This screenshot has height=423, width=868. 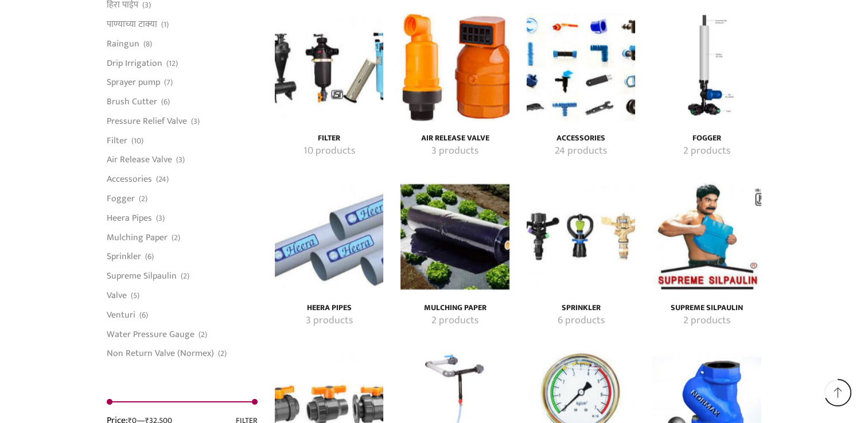 I want to click on h4: Sprinkler, so click(x=581, y=307).